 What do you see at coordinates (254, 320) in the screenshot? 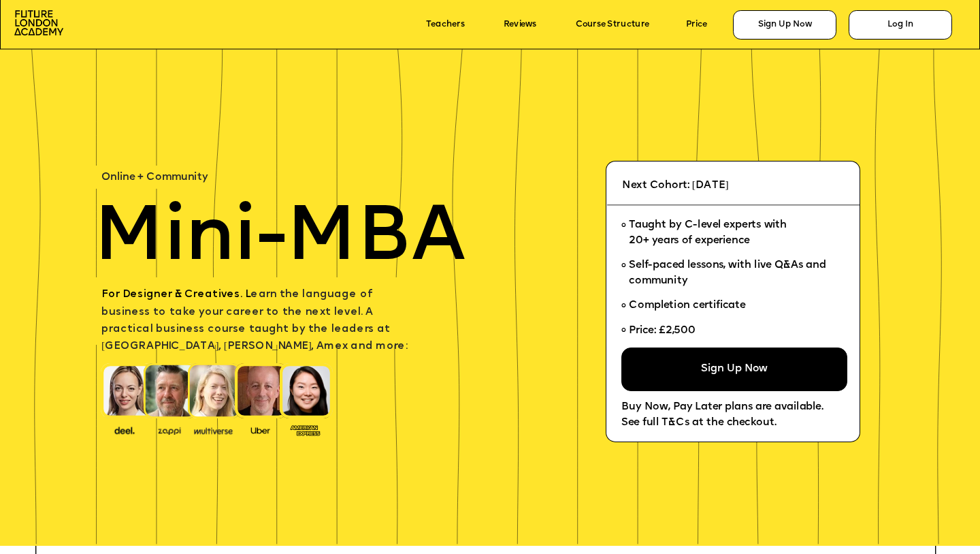
I see `span: earn the language of business to take your career to the next level. A practical business course ...` at bounding box center [254, 320].